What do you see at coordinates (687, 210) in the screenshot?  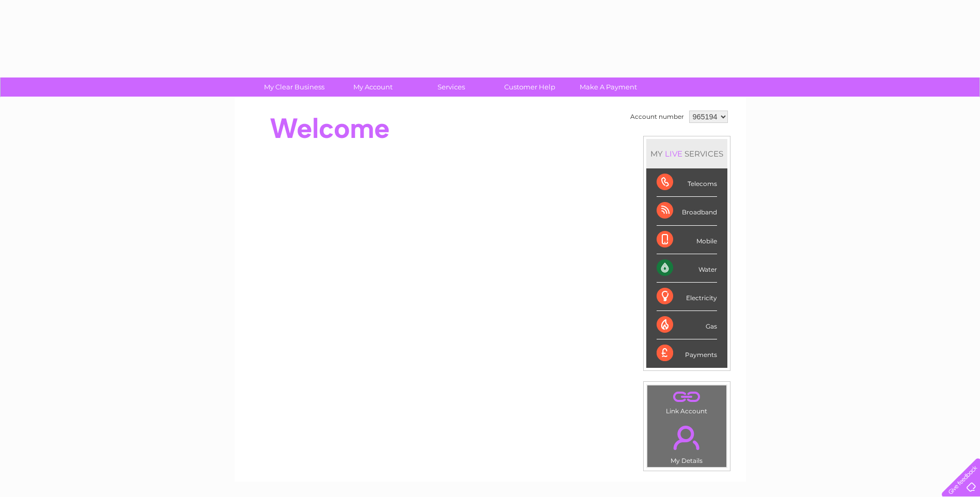 I see `div: Broadband` at bounding box center [687, 210].